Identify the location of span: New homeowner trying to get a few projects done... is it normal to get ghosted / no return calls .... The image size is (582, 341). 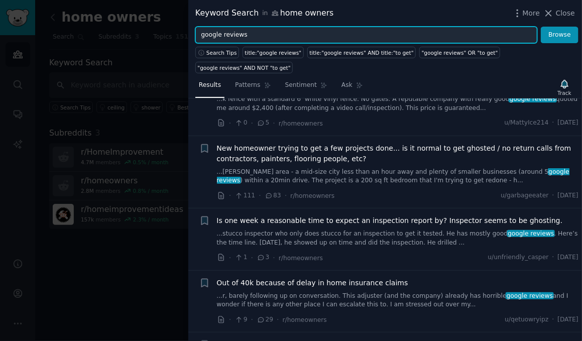
(398, 154).